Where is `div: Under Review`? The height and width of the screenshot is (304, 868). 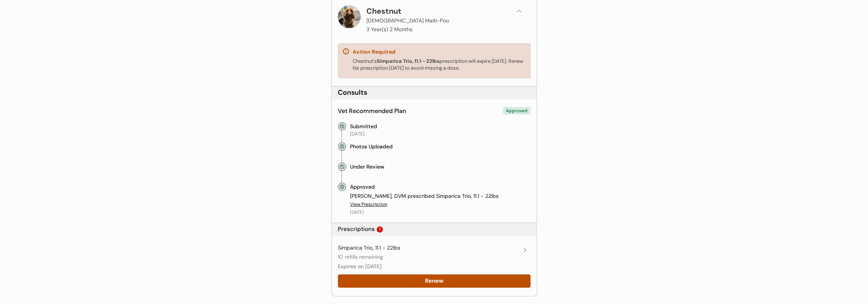
div: Under Review is located at coordinates (367, 167).